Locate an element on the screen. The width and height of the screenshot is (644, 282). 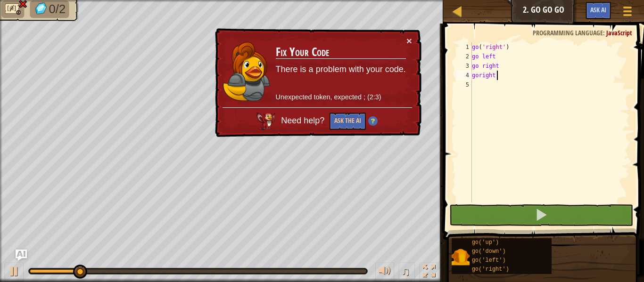
li: Collect the gems. is located at coordinates (49, 9).